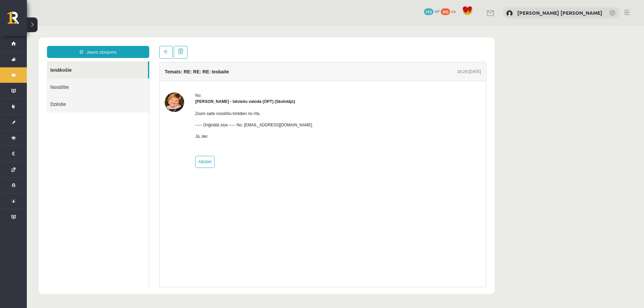  Describe the element at coordinates (71, 78) in the screenshot. I see `a: Dzēstie` at that location.